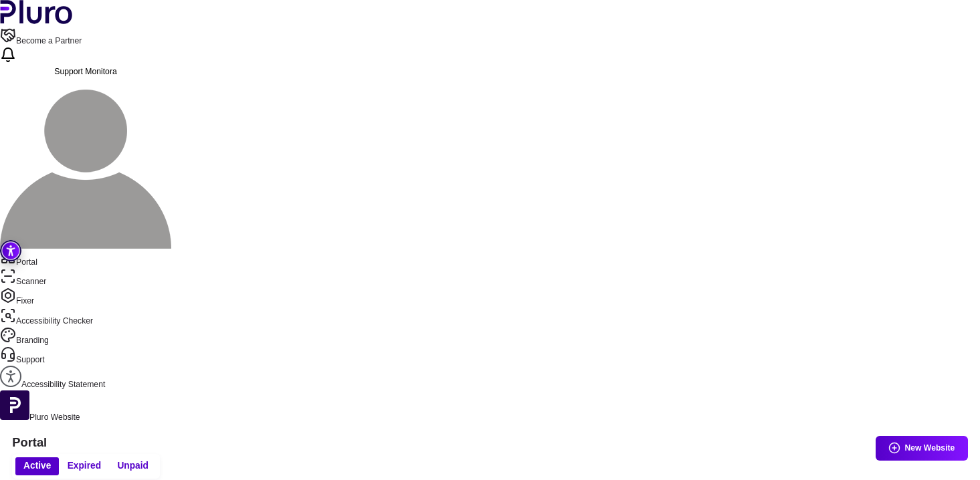 Image resolution: width=980 pixels, height=480 pixels. What do you see at coordinates (132, 466) in the screenshot?
I see `span: Unpaid` at bounding box center [132, 466].